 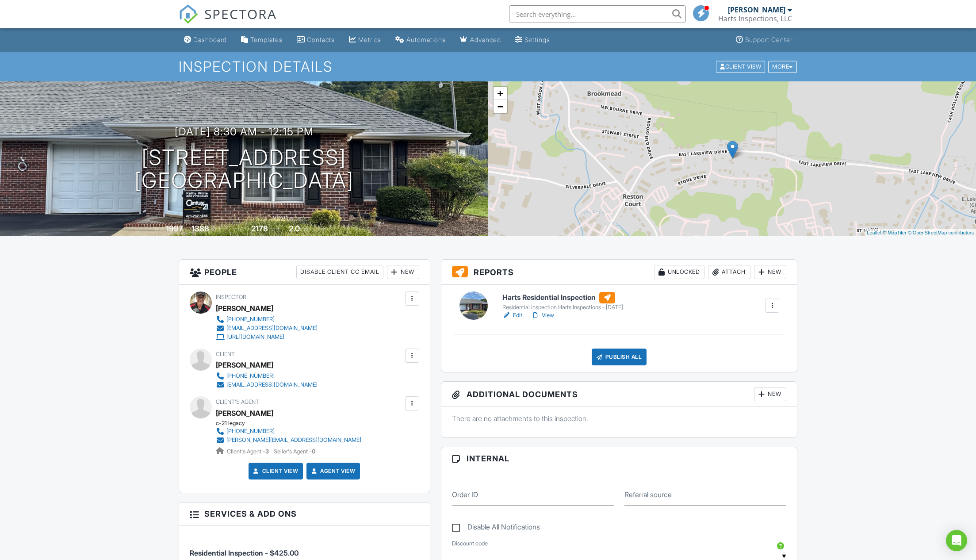 What do you see at coordinates (228, 21) in the screenshot?
I see `a: SPECTORA` at bounding box center [228, 21].